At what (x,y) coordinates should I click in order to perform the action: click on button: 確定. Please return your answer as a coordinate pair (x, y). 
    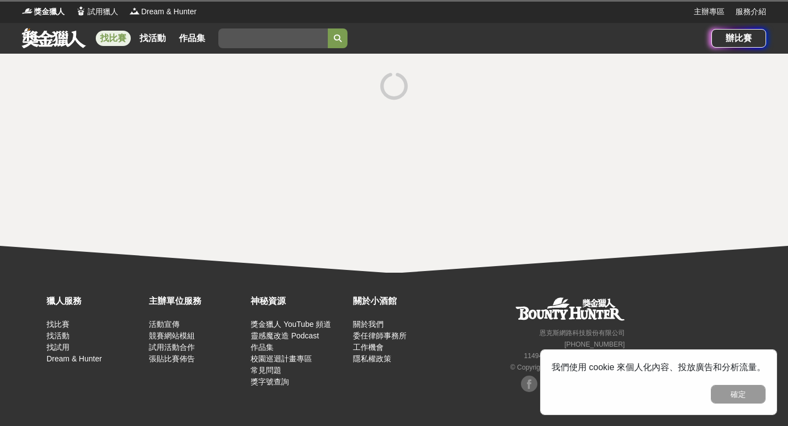
    Looking at the image, I should click on (738, 394).